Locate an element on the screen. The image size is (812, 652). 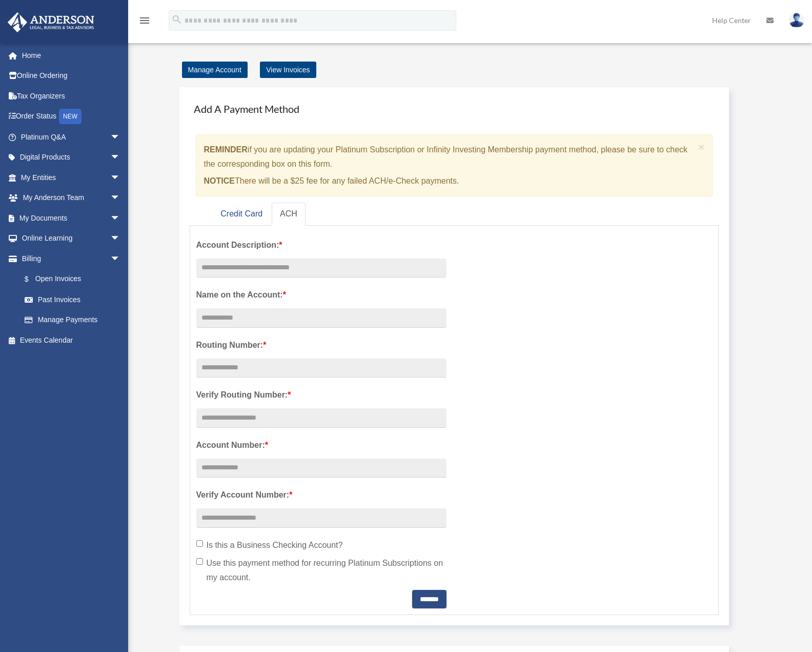
label: Routing Number: is located at coordinates (322, 345).